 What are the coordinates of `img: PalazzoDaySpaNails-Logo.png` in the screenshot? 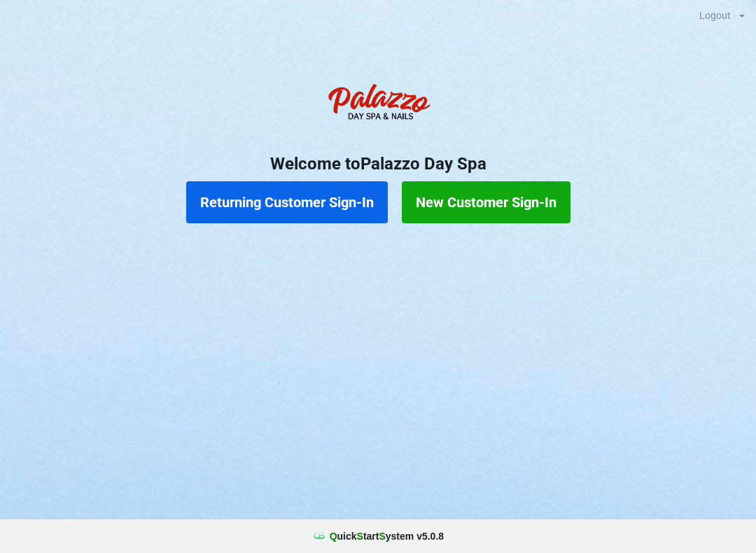 It's located at (378, 105).